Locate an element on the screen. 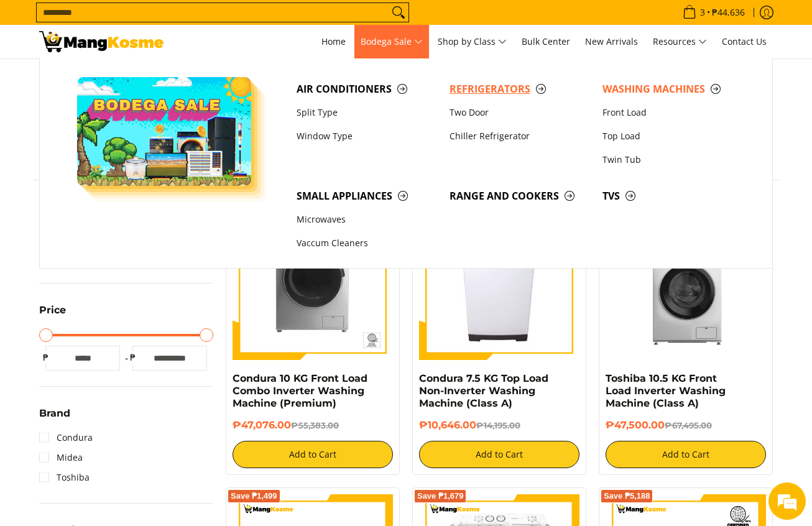 This screenshot has height=526, width=812. a: Small Appliances is located at coordinates (367, 196).